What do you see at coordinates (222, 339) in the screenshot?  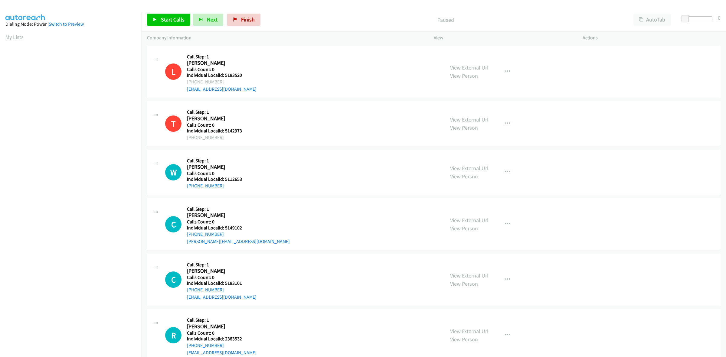 I see `h5: Individual Localid: 2383532` at bounding box center [222, 339].